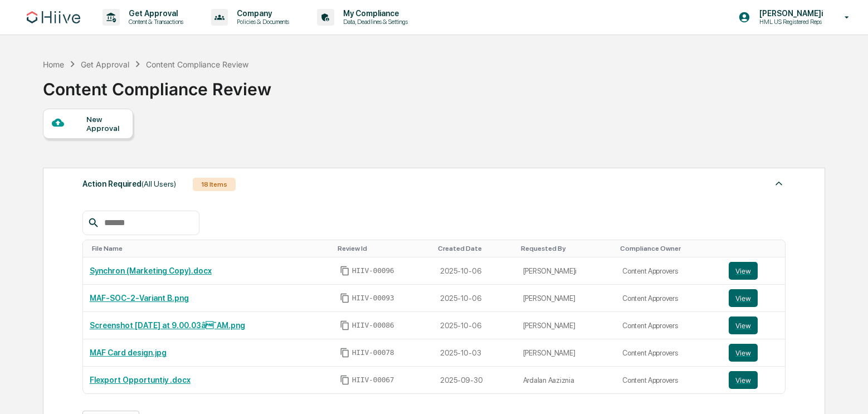  I want to click on a: MAF Card design.jpg, so click(128, 353).